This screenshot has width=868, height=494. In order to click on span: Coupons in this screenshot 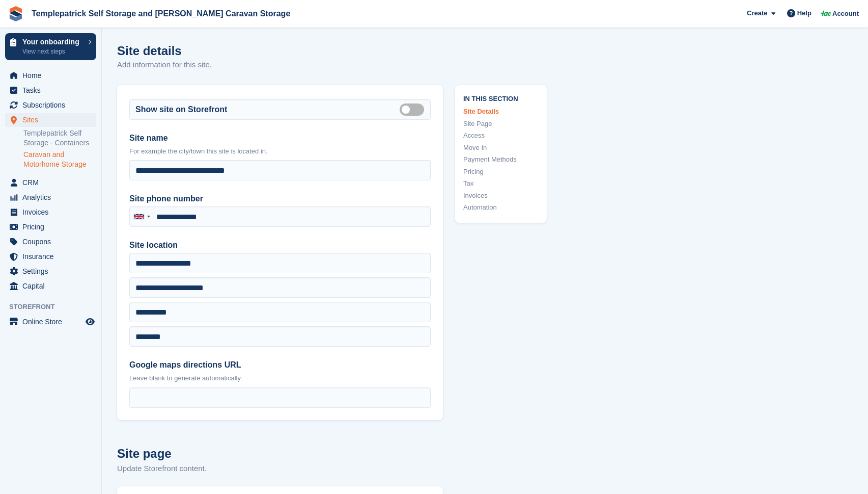, I will do `click(53, 242)`.